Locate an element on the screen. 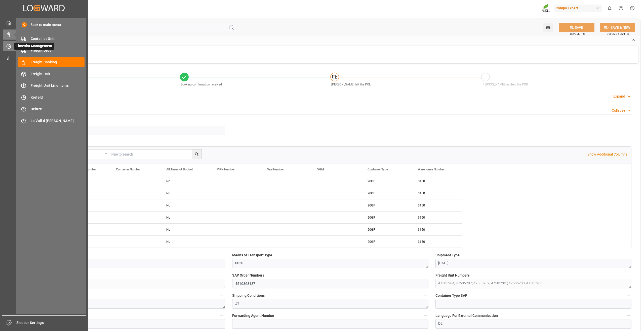  button: Order Type is located at coordinates (222, 315).